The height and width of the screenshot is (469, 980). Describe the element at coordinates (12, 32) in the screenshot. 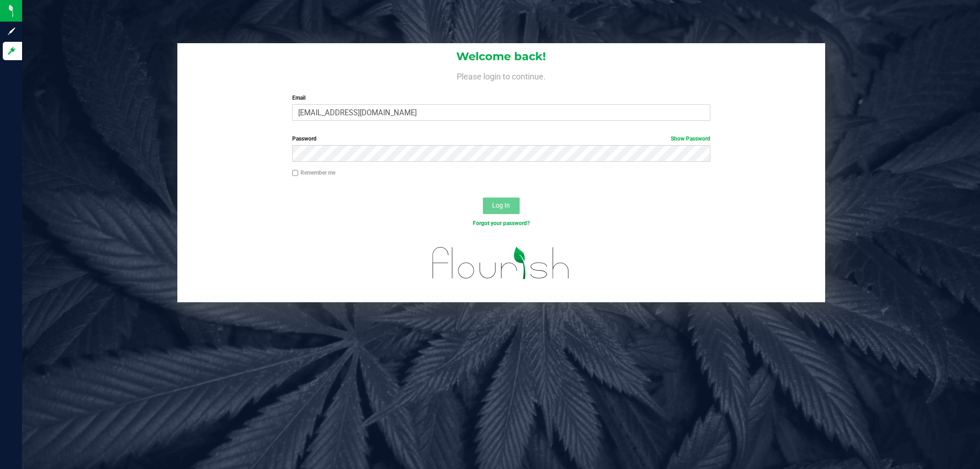

I see `inline-svg: Sign up` at that location.